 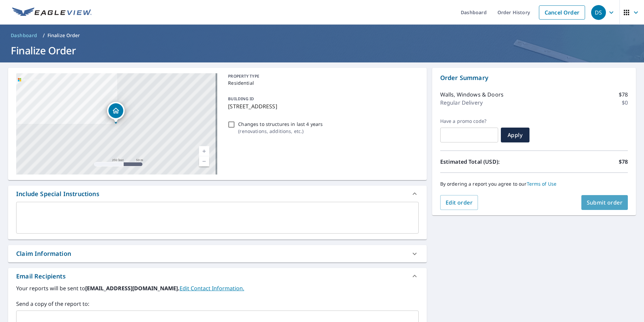 What do you see at coordinates (542, 184) in the screenshot?
I see `a: Terms of Use` at bounding box center [542, 184].